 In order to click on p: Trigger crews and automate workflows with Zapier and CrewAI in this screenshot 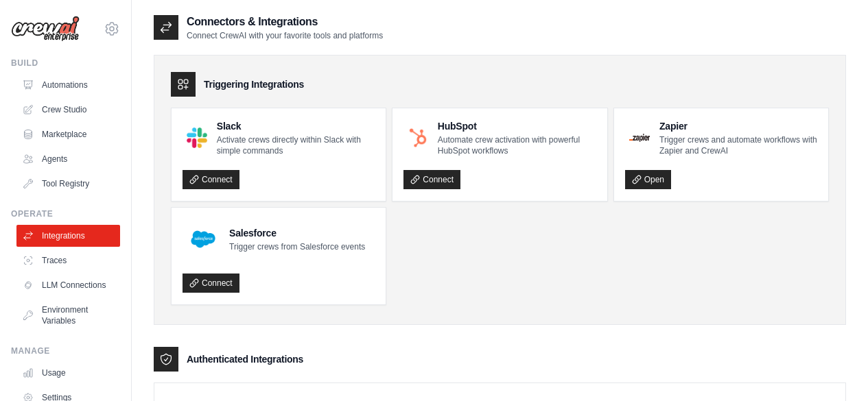, I will do `click(738, 146)`.